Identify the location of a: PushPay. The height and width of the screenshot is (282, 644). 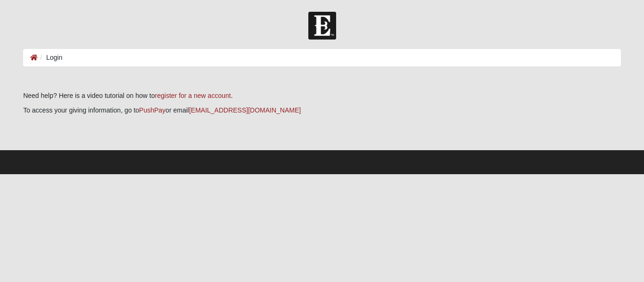
(152, 110).